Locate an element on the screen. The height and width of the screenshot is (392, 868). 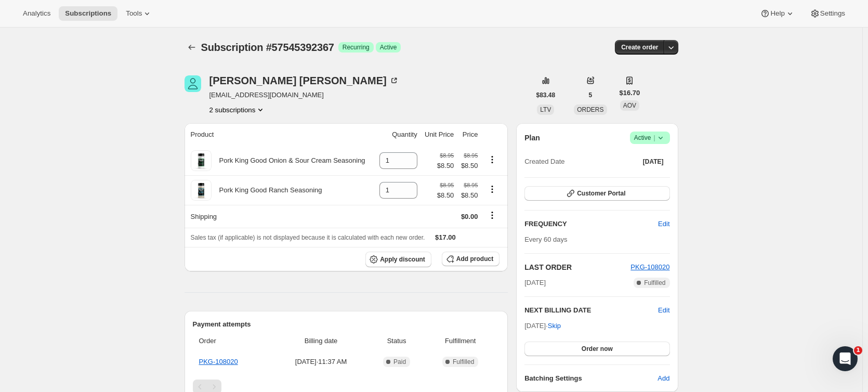
span: Order now is located at coordinates (597, 349).